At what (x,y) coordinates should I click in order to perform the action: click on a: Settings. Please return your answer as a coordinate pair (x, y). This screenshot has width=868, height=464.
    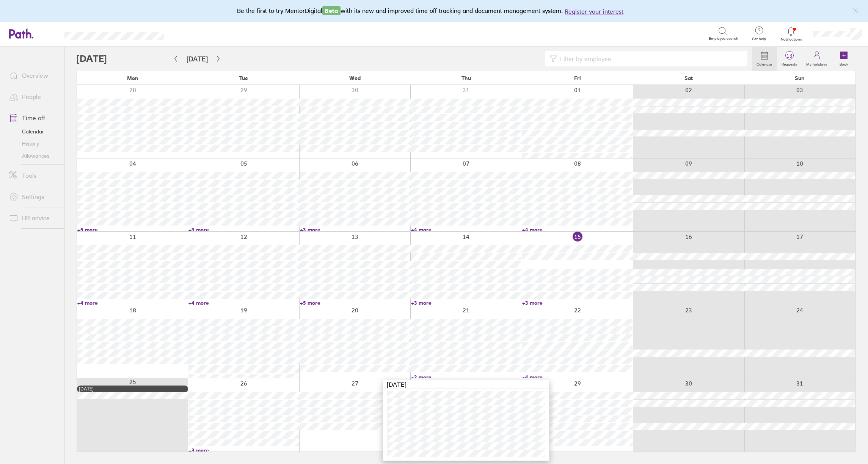
    Looking at the image, I should click on (33, 196).